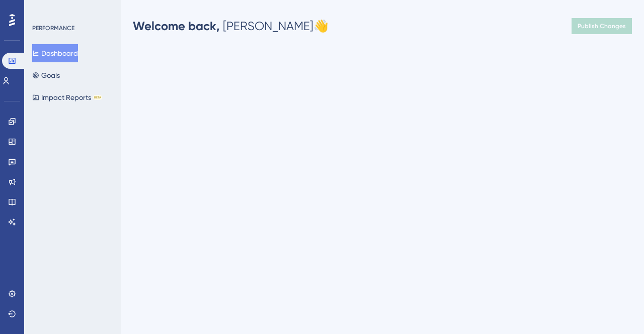 This screenshot has height=334, width=644. I want to click on button: Publish Changes, so click(602, 26).